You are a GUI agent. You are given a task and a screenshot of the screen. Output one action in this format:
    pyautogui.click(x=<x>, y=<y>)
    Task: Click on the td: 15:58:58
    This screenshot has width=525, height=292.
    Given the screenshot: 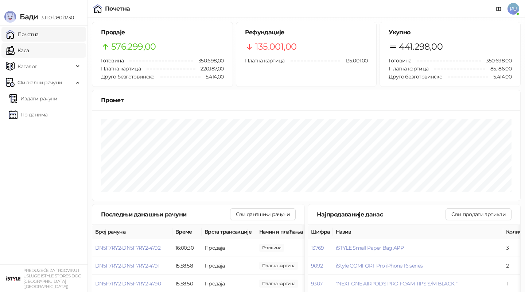 What is the action you would take?
    pyautogui.click(x=187, y=266)
    